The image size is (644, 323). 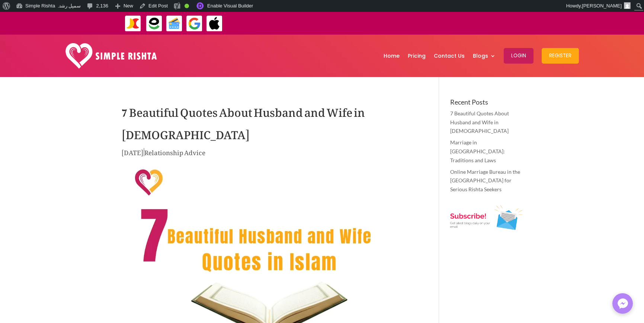 I want to click on img: JazzCash-icon, so click(x=133, y=23).